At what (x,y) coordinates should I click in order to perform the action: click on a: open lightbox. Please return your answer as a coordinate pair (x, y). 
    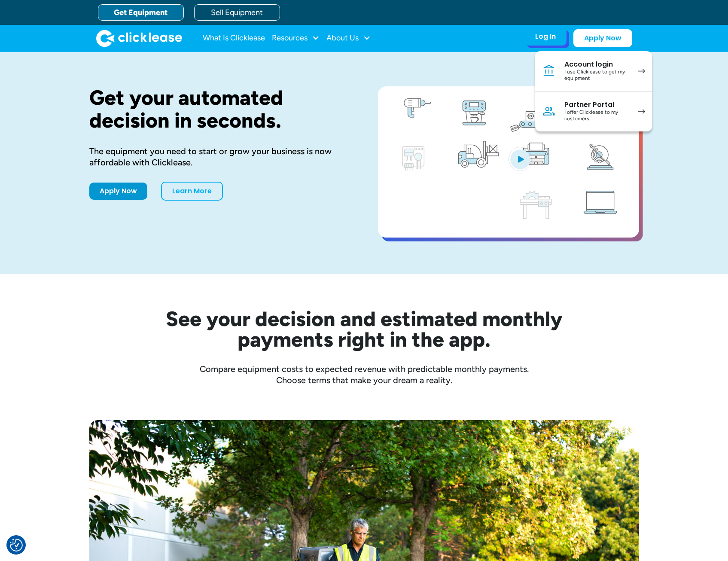
    Looking at the image, I should click on (508, 162).